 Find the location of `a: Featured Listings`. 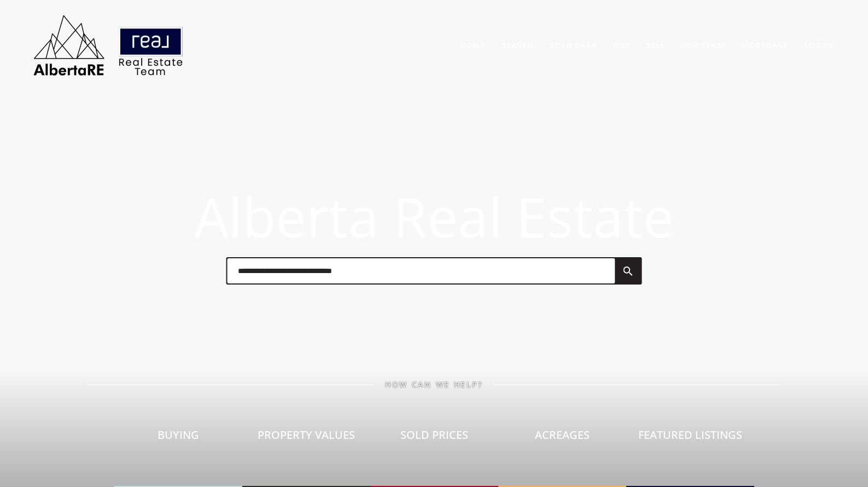

a: Featured Listings is located at coordinates (690, 438).